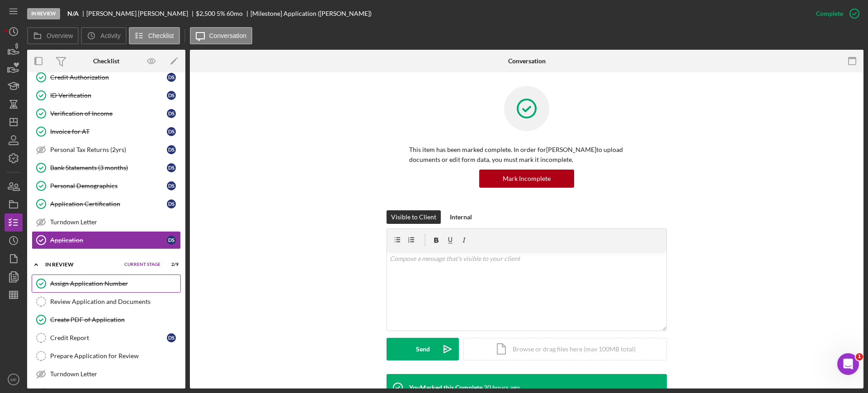  Describe the element at coordinates (206, 13) in the screenshot. I see `span: $2,500` at that location.